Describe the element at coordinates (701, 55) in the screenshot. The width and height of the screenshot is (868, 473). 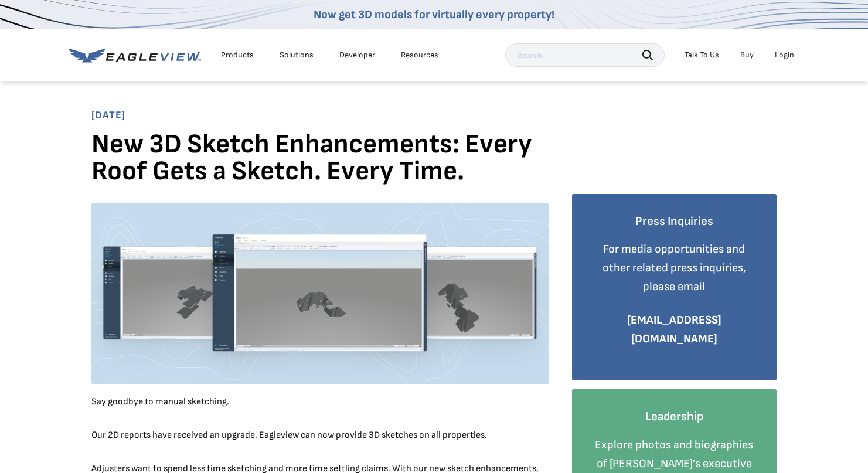
I see `div: Talk To Us` at that location.